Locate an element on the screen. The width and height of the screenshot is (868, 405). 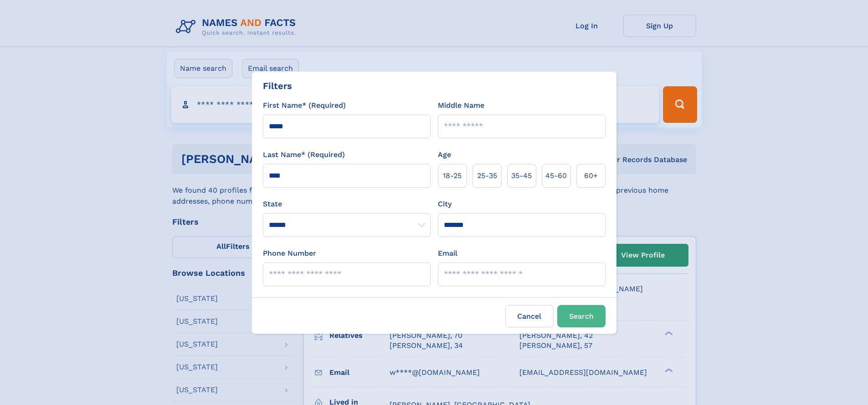
span: 45‑60 is located at coordinates (556, 176).